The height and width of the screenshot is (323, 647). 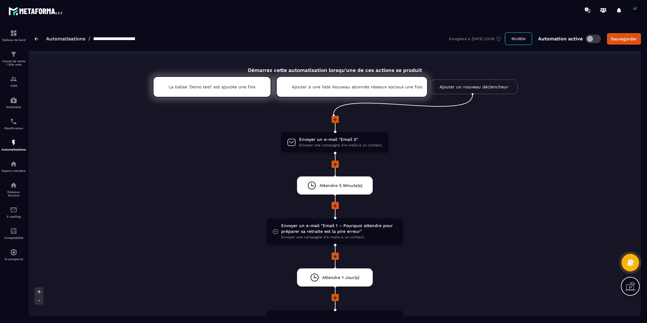 I want to click on p: Comptabilité, so click(x=14, y=237).